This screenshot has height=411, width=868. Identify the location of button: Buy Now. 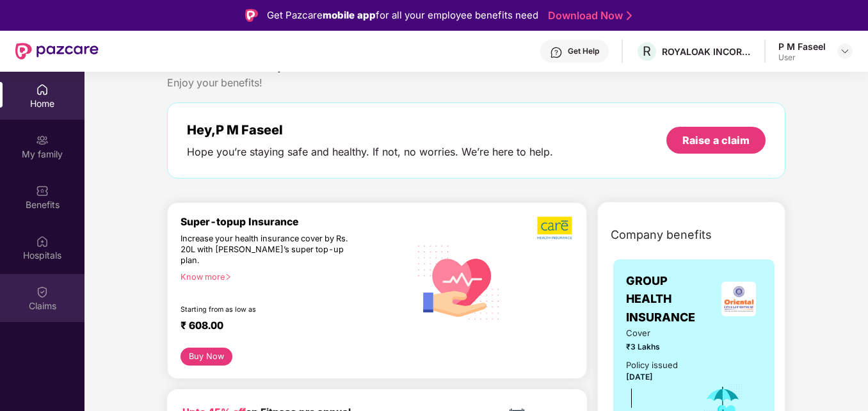
(206, 356).